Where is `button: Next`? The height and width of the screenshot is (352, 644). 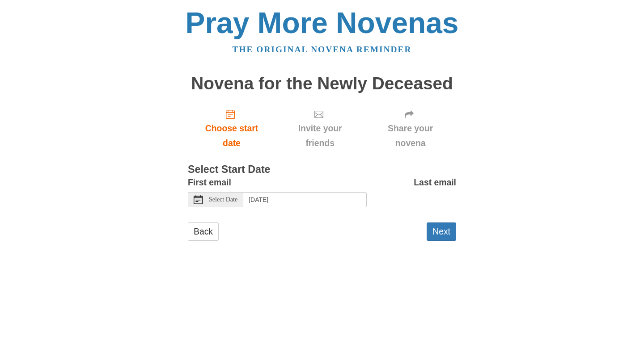 button: Next is located at coordinates (441, 232).